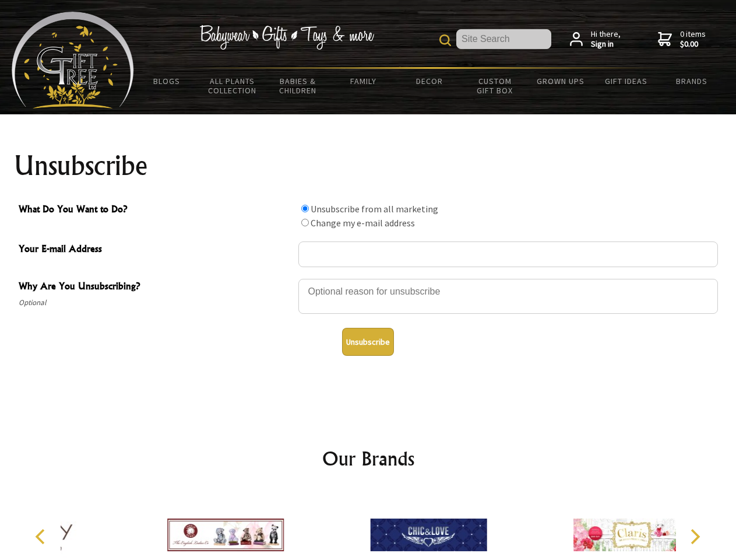 Image resolution: width=736 pixels, height=560 pixels. Describe the element at coordinates (287, 37) in the screenshot. I see `img: Babywear - Gifts - Toys & more` at that location.